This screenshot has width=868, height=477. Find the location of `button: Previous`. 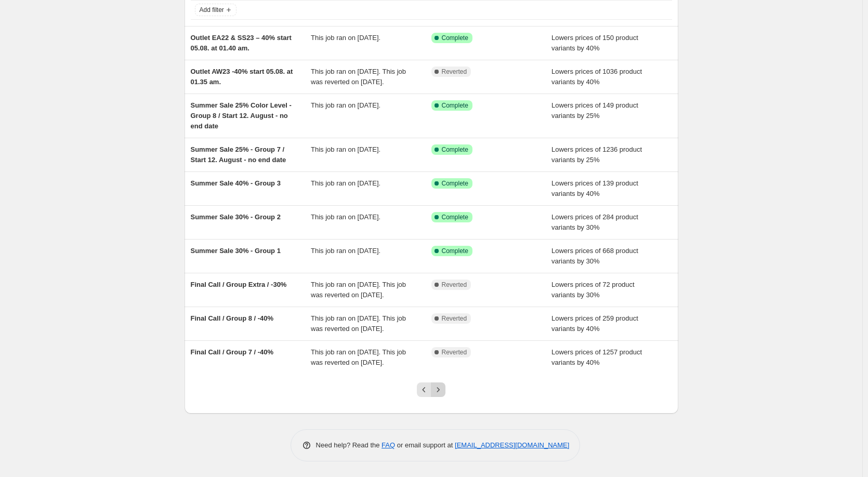

button: Previous is located at coordinates (424, 390).